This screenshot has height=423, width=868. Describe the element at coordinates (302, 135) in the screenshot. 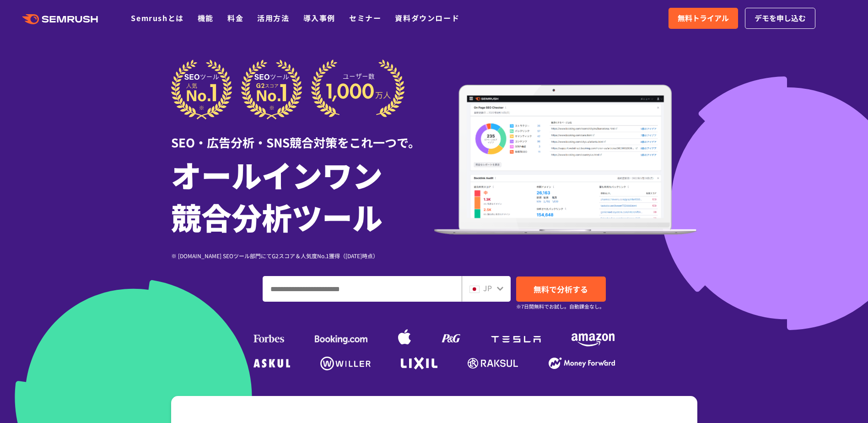

I see `div: SEO・広告分析・SNS競合対策をこれ一つで。` at that location.